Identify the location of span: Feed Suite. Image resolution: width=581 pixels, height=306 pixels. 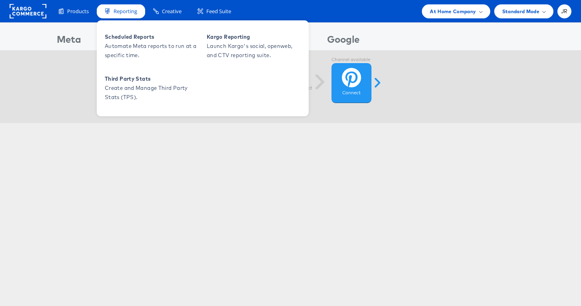
(219, 11).